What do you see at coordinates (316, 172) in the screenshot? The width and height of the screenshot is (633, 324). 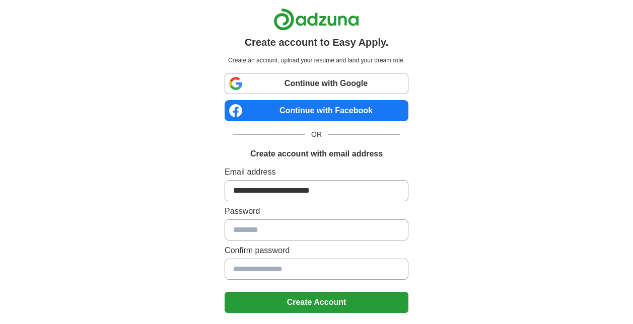 I see `label: Email address` at bounding box center [316, 172].